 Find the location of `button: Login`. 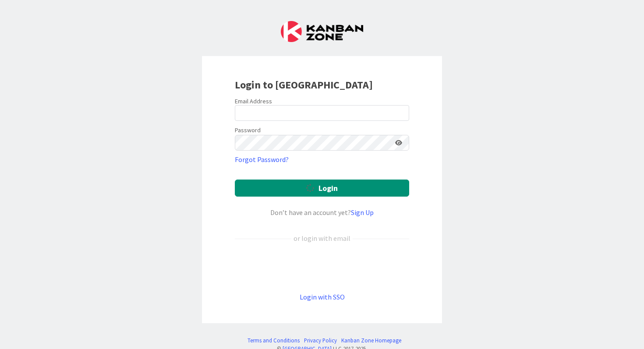

button: Login is located at coordinates (322, 188).